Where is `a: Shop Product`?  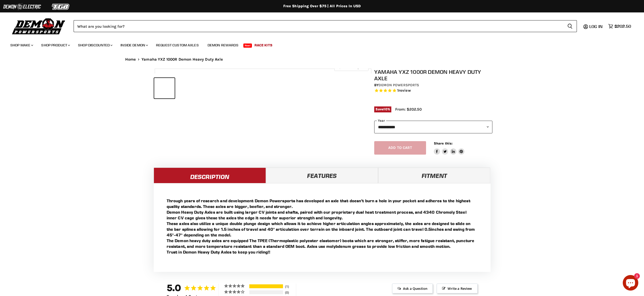 a: Shop Product is located at coordinates (55, 45).